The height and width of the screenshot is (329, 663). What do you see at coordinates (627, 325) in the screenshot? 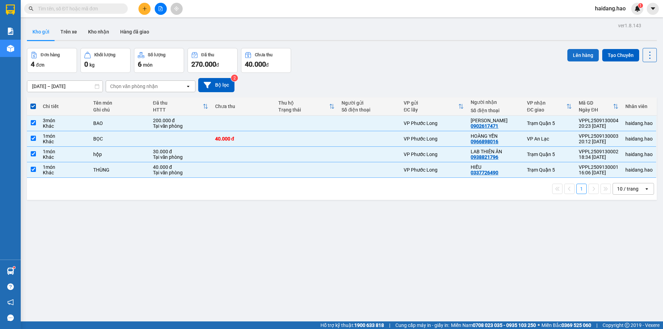
I see `span: copyright` at bounding box center [627, 325].